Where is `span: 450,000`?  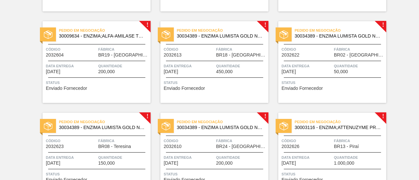 span: 450,000 is located at coordinates (224, 72).